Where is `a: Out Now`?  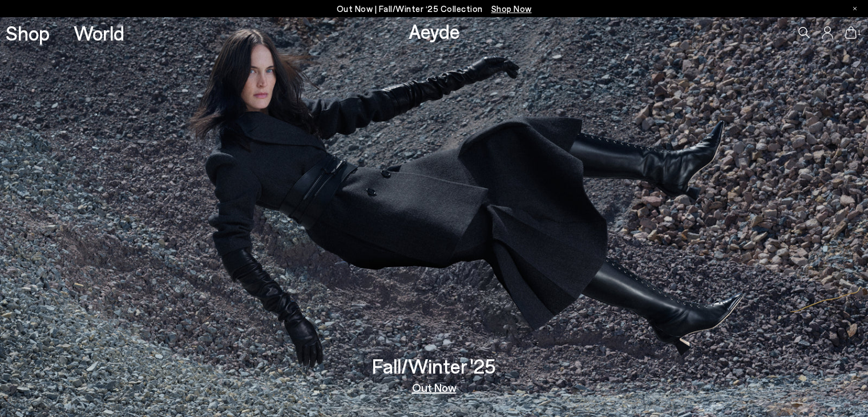
a: Out Now is located at coordinates (434, 387).